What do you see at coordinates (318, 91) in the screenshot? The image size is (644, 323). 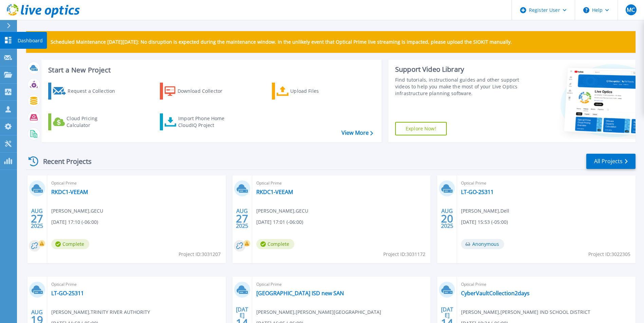 I see `div: Upload Files` at bounding box center [318, 91].